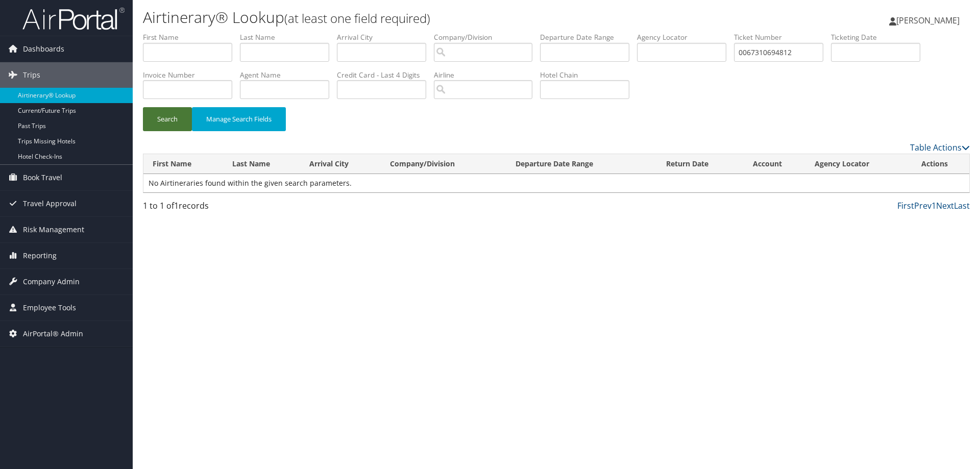  What do you see at coordinates (775, 164) in the screenshot?
I see `th: Account: activate to sort column ascending` at bounding box center [775, 164].